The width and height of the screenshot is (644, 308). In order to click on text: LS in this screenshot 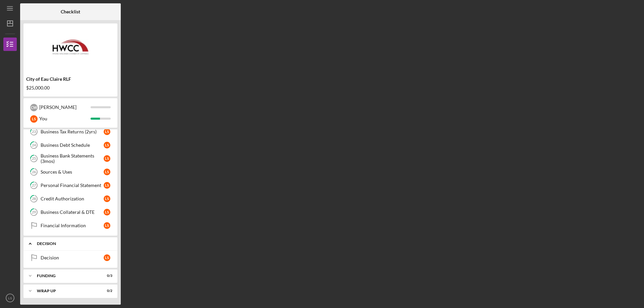, I will do `click(10, 298)`.